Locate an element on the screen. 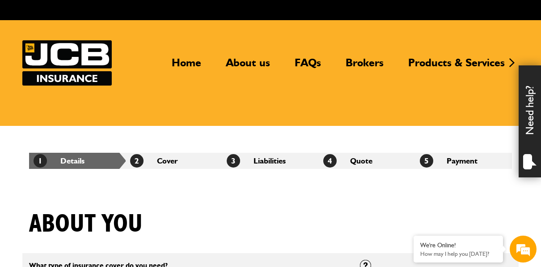 The height and width of the screenshot is (267, 541). a: About us is located at coordinates (248, 66).